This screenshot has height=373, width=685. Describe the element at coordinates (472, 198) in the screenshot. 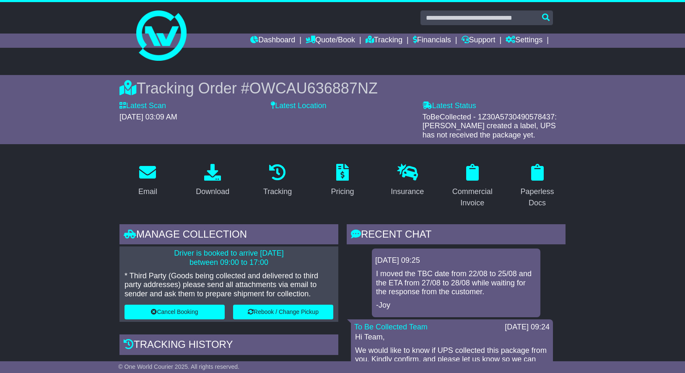

I see `div: Commercial Invoice` at that location.